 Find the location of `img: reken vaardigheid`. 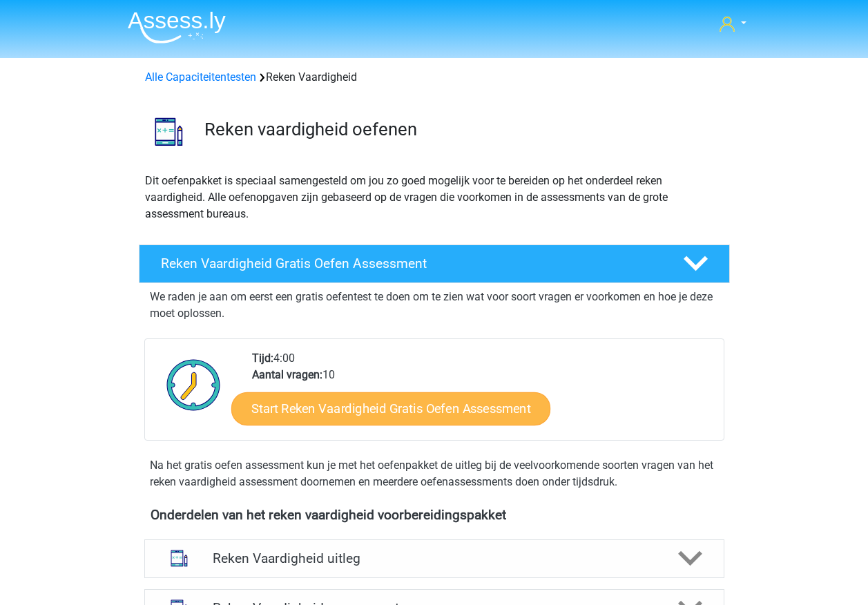

img: reken vaardigheid is located at coordinates (168, 131).